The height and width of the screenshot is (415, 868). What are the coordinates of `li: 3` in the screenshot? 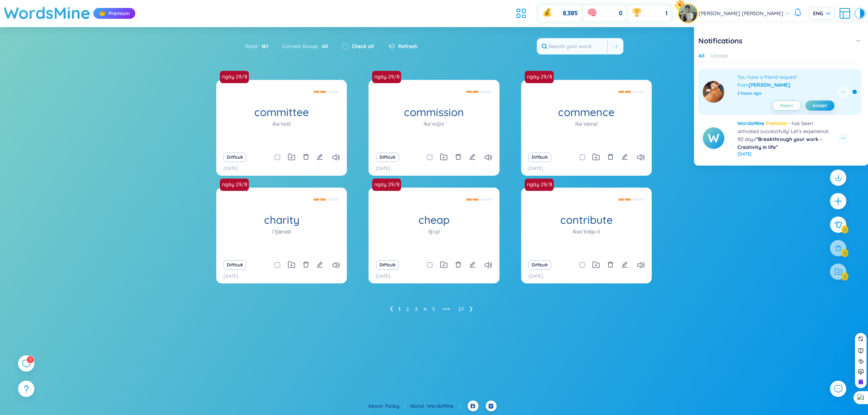 It's located at (417, 309).